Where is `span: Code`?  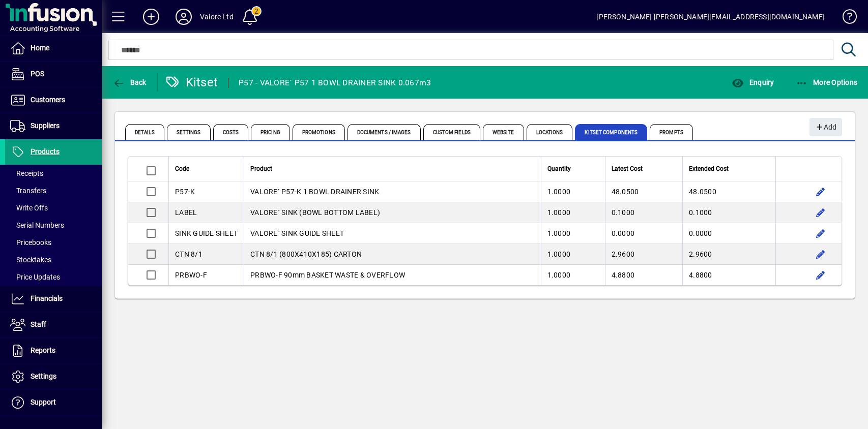 span: Code is located at coordinates (182, 169).